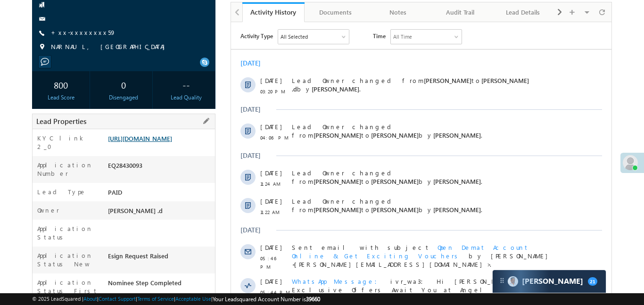 The image size is (644, 305). Describe the element at coordinates (592, 282) in the screenshot. I see `span: 21` at that location.